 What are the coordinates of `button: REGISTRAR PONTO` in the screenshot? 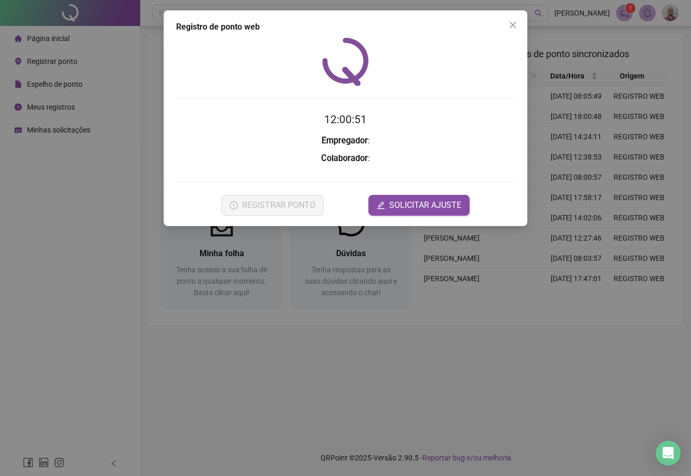 It's located at (272, 205).